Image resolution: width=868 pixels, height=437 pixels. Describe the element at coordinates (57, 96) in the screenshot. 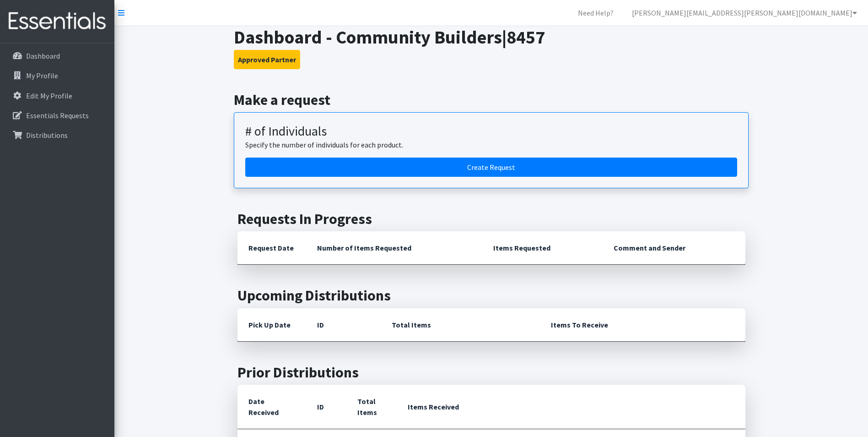

I see `a: Edit My Profile` at that location.